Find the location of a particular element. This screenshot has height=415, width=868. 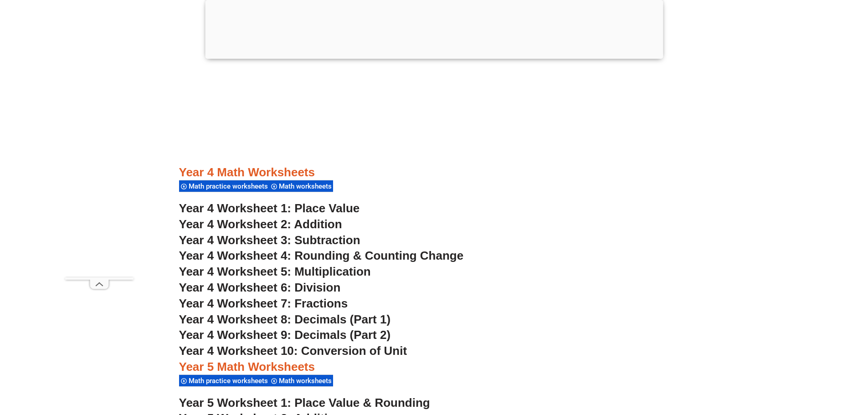

span: Year 4 Worksheet 6: Division is located at coordinates (260, 288).